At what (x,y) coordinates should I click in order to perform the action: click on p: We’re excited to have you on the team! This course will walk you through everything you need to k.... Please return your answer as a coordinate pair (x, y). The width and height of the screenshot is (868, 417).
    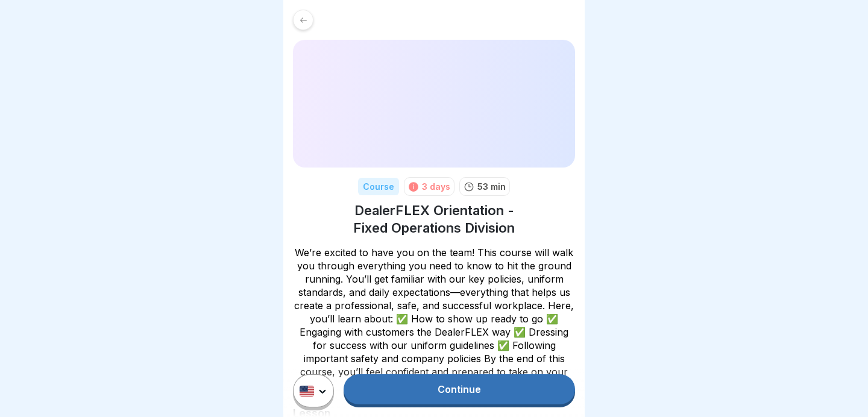
    Looking at the image, I should click on (434, 319).